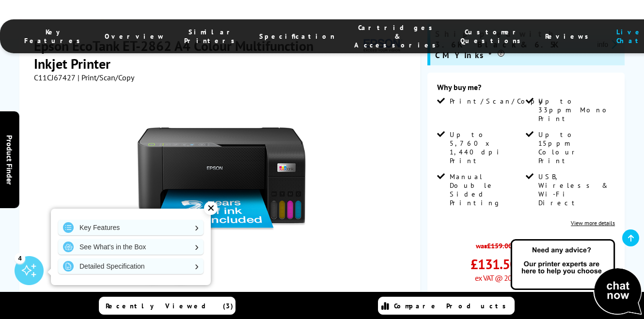 This screenshot has width=644, height=319. What do you see at coordinates (446, 306) in the screenshot?
I see `a: Compare Products` at bounding box center [446, 306].